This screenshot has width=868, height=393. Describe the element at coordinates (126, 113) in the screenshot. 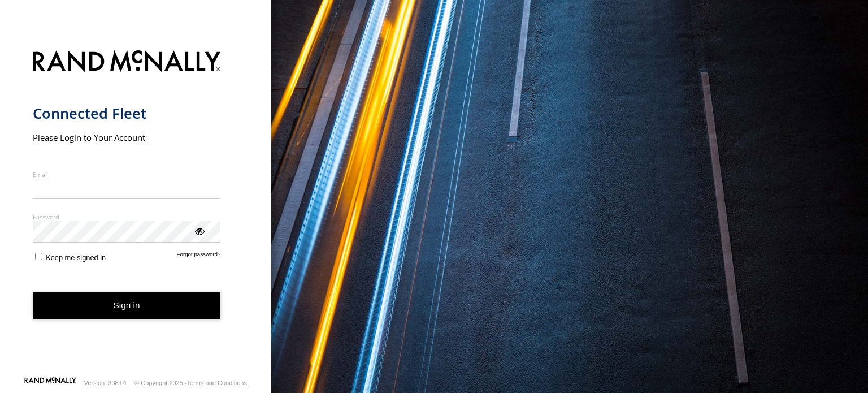

I see `h1: Connected Fleet` at that location.